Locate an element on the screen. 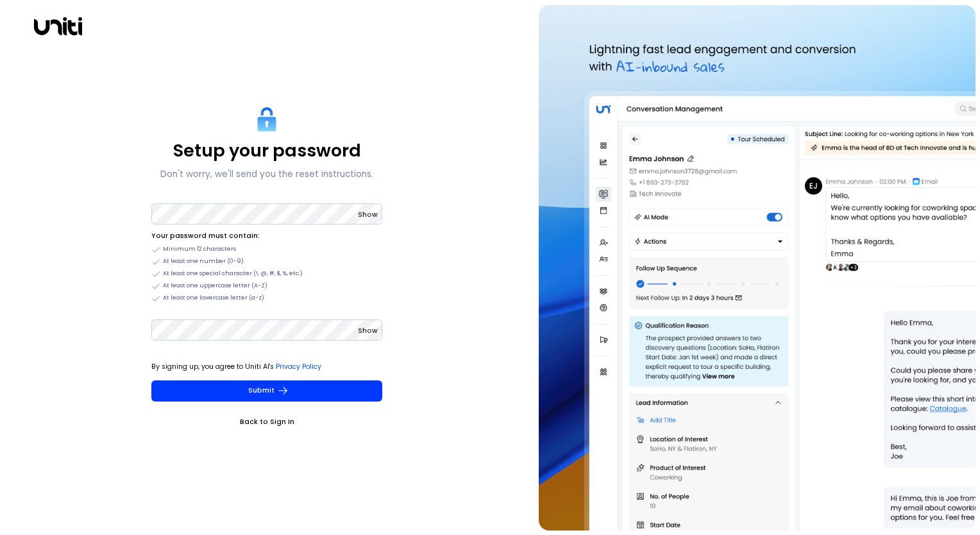 This screenshot has width=980, height=535. img: auth-hero.png is located at coordinates (757, 268).